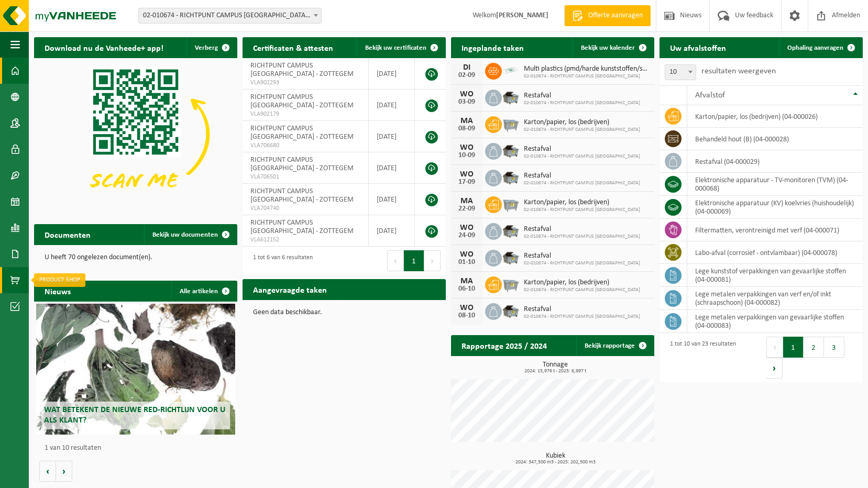 The image size is (868, 488). Describe the element at coordinates (775, 116) in the screenshot. I see `td: karton/papier, los (bedrijven) (04-000026)` at that location.